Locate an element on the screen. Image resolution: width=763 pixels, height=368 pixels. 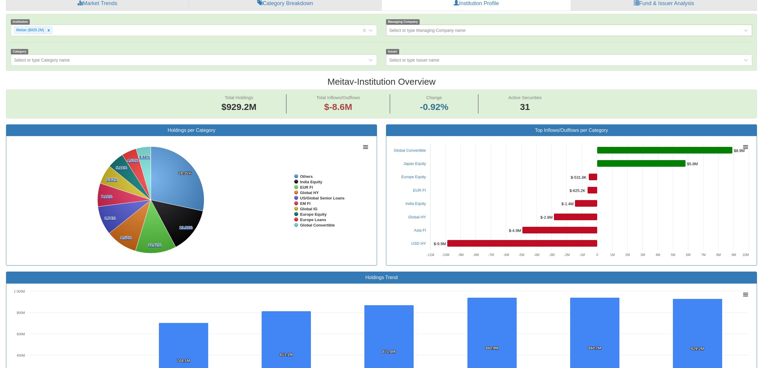
span: -0.92% is located at coordinates (434, 107).